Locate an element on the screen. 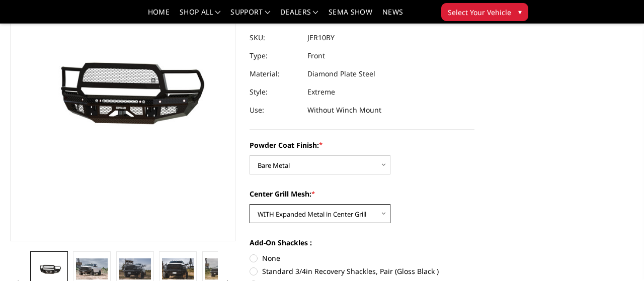  dd: JER10BY is located at coordinates (321, 38).